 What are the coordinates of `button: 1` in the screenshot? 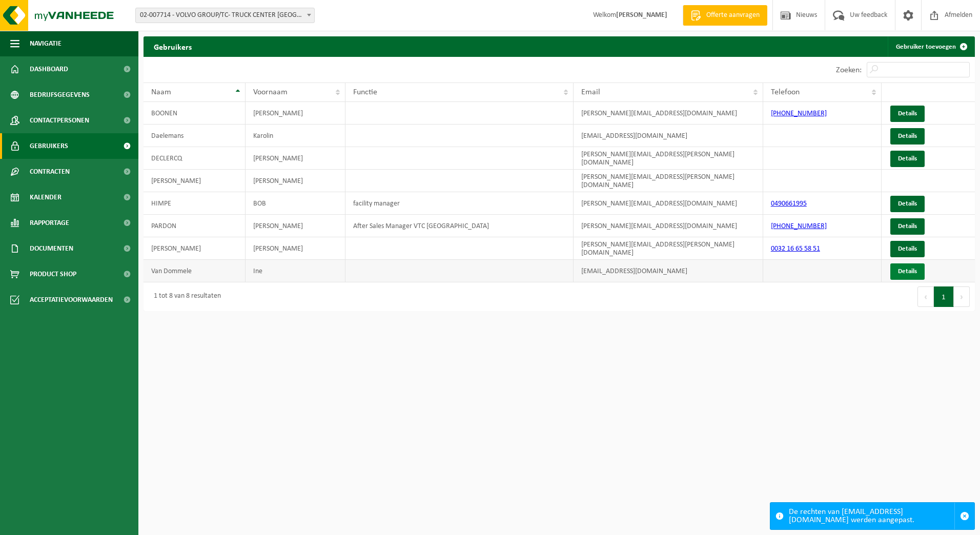 It's located at (944, 297).